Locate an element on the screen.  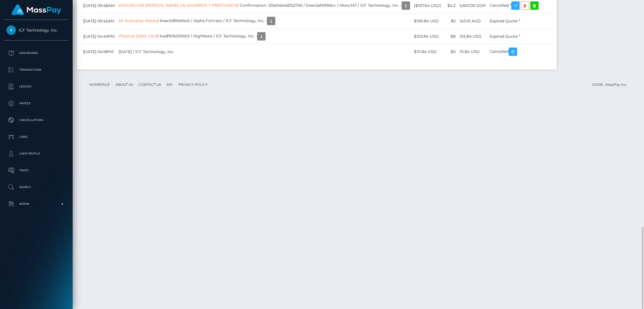
a: About Us is located at coordinates (124, 84).